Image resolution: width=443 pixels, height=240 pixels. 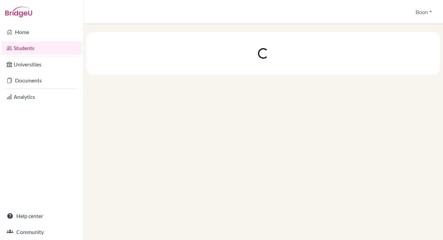 What do you see at coordinates (41, 32) in the screenshot?
I see `a: Home` at bounding box center [41, 32].